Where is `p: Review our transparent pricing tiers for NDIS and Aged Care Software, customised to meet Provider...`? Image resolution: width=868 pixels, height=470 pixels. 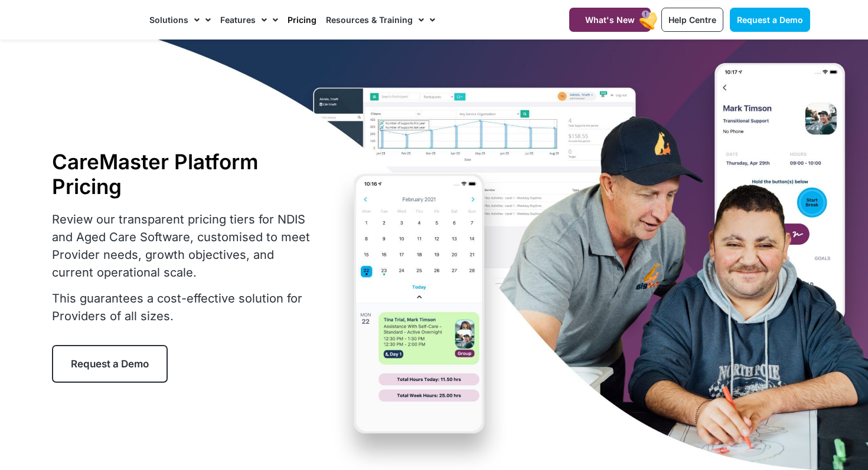 p: Review our transparent pricing tiers for NDIS and Aged Care Software, customised to meet Provider... is located at coordinates (185, 246).